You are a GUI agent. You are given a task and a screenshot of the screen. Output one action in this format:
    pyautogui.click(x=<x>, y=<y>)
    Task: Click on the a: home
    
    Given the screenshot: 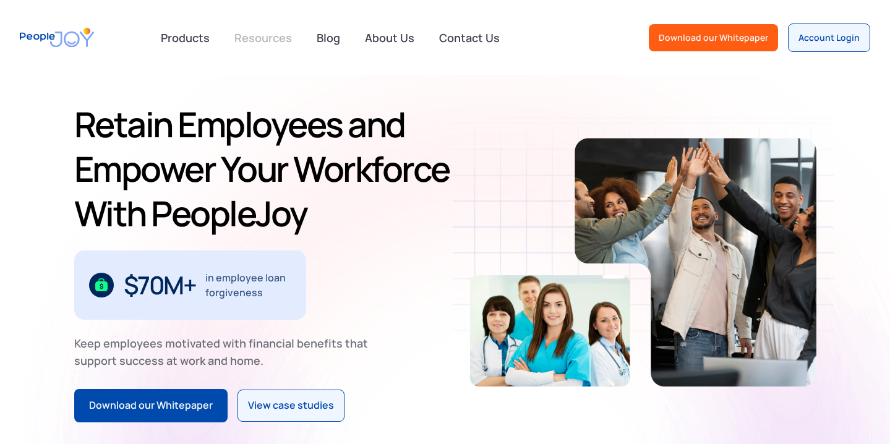 What is the action you would take?
    pyautogui.click(x=57, y=37)
    